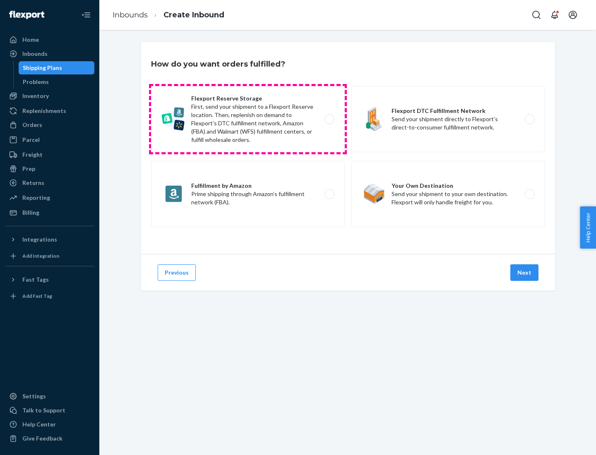  Describe the element at coordinates (34, 396) in the screenshot. I see `div: Settings` at that location.